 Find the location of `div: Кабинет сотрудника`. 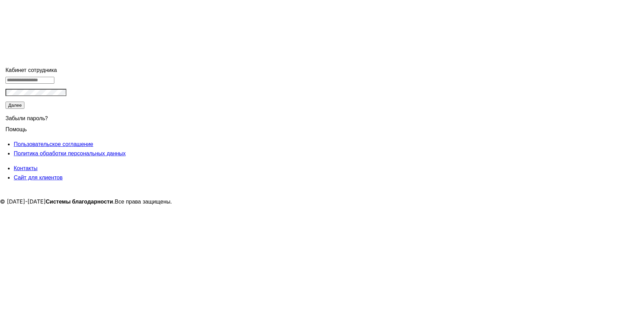

div: Кабинет сотрудника is located at coordinates (77, 70).